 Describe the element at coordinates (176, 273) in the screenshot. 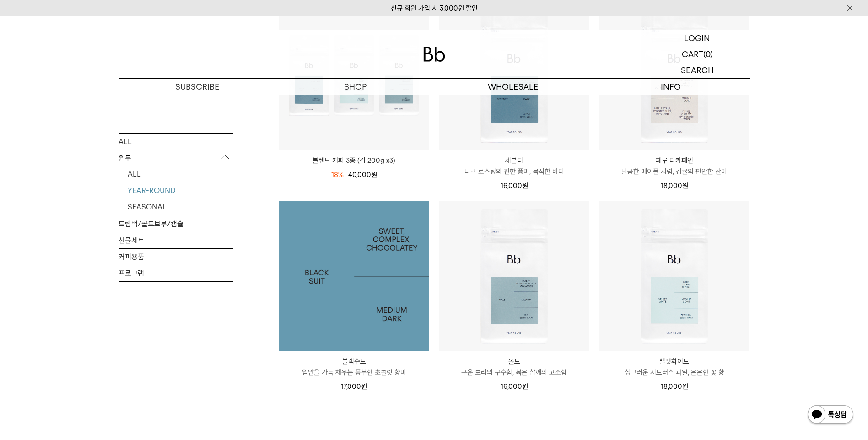

I see `a: 프로그램` at that location.